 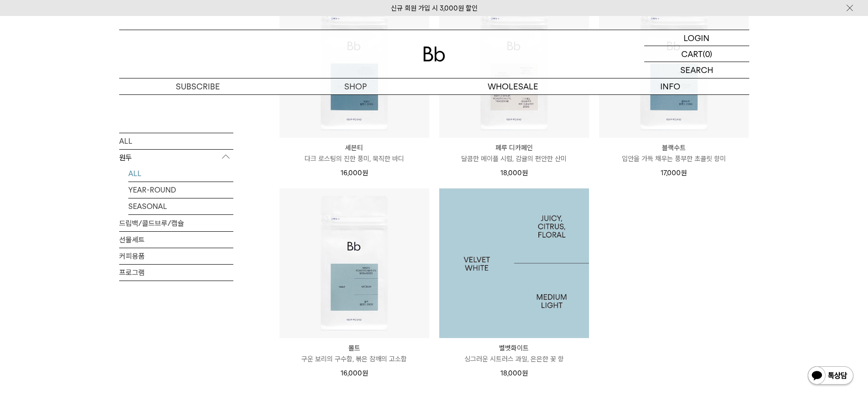 I want to click on p: CART, so click(x=692, y=54).